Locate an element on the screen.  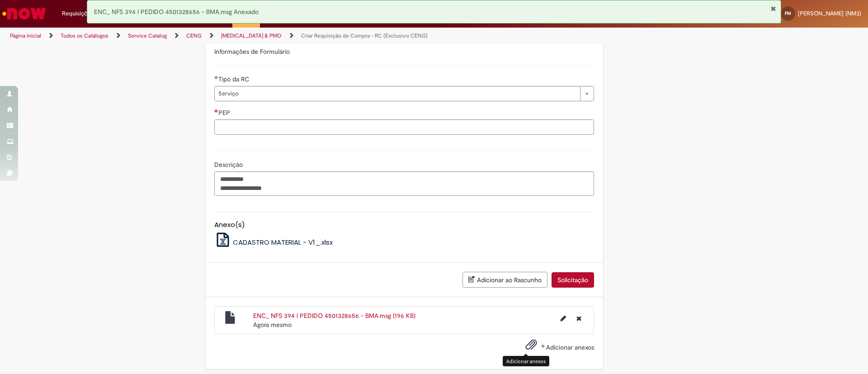
a: CENG is located at coordinates (194, 36).